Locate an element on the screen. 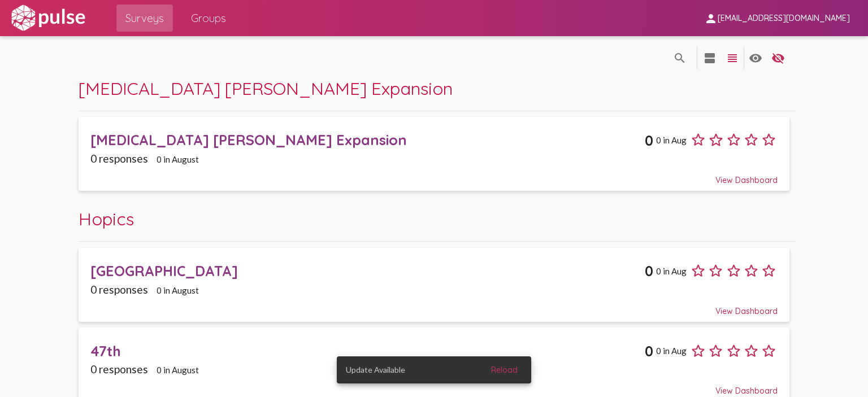  a: Groups is located at coordinates (209, 18).